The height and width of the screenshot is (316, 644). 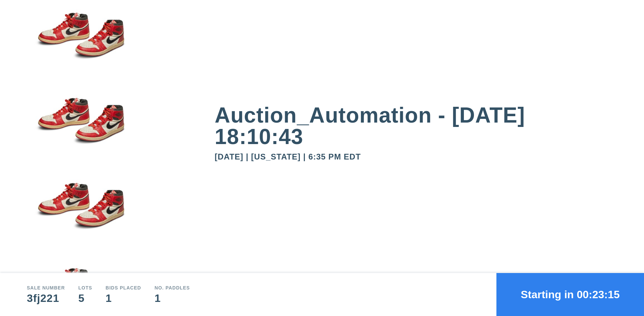 I want to click on div: Bids Placed, so click(x=123, y=288).